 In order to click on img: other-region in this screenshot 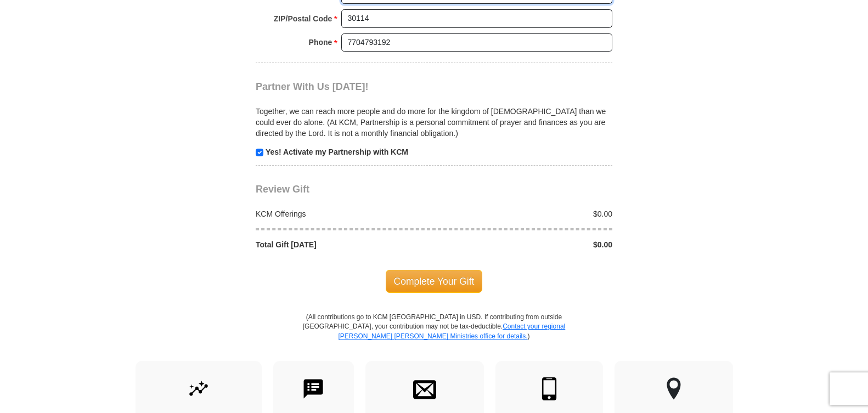, I will do `click(674, 389)`.